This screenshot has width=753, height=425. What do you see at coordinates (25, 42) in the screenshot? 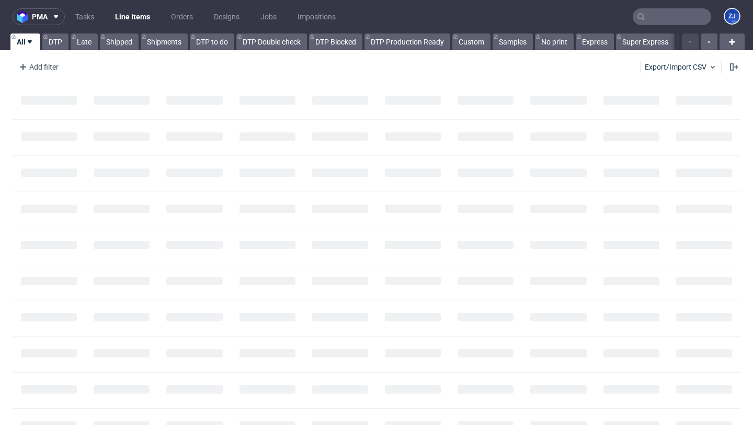
I see `a: All` at bounding box center [25, 42].